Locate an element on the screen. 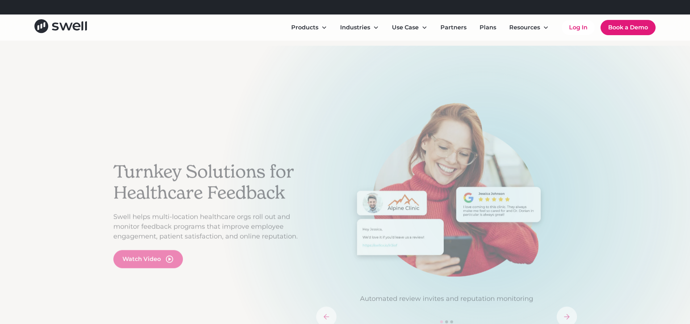 Image resolution: width=690 pixels, height=324 pixels. a: Book a Demo is located at coordinates (628, 28).